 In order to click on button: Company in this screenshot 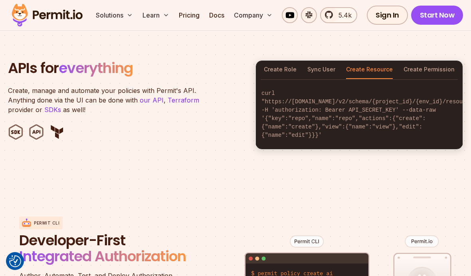, I will do `click(253, 15)`.